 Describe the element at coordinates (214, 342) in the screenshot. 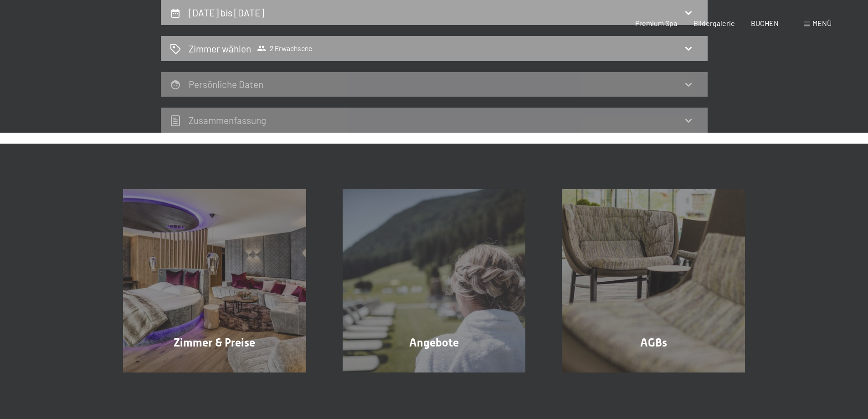

I see `span: Zimmer & Preise` at that location.